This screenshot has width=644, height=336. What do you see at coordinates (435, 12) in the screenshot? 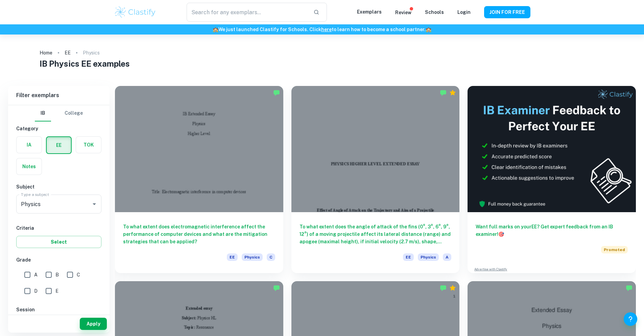
I see `a: Schools` at bounding box center [435, 12].